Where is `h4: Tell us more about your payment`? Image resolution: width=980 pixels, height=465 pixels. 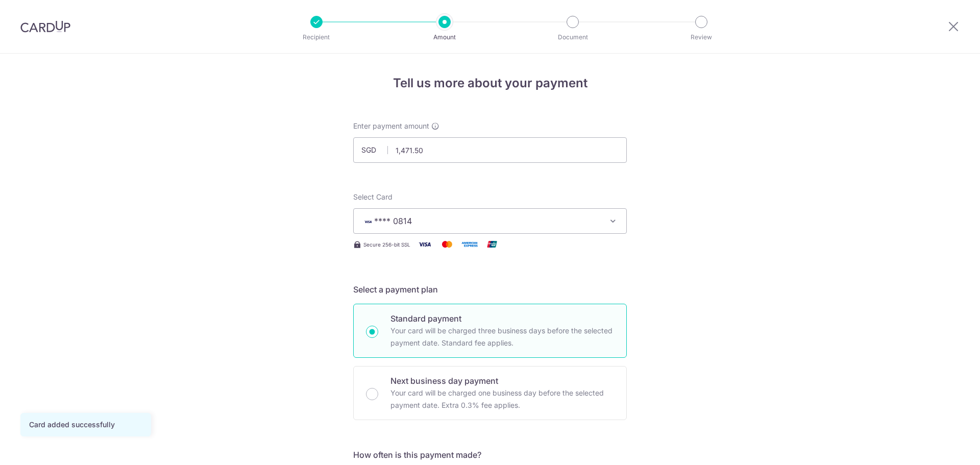
h4: Tell us more about your payment is located at coordinates (490, 84).